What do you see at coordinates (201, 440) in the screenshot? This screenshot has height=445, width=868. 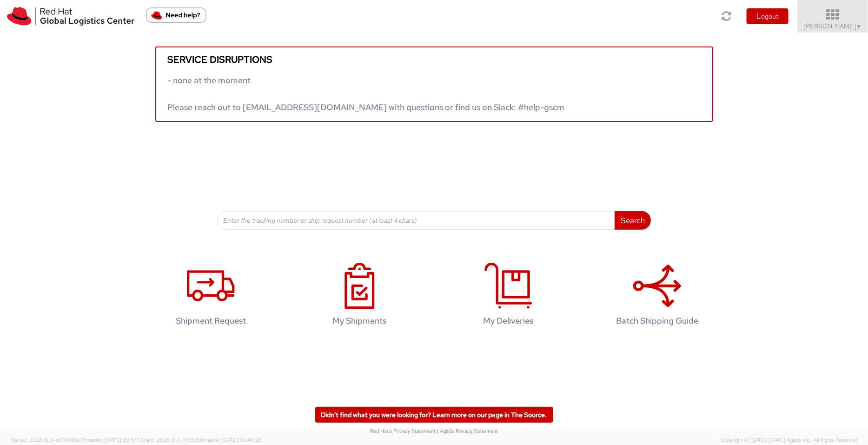 I see `span: Client: 2025.18.0-71d3358` at bounding box center [201, 440].